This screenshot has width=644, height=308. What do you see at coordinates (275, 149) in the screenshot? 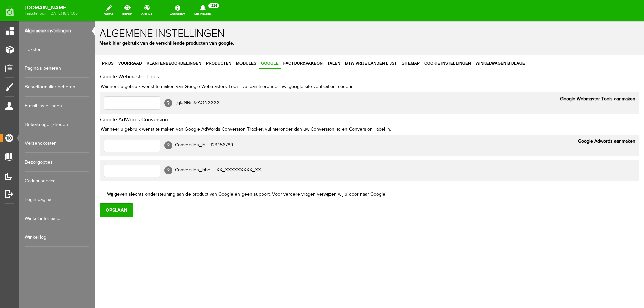
I see `div: Conversion_label = XX_XXXXXXXXX_XX` at bounding box center [275, 149].